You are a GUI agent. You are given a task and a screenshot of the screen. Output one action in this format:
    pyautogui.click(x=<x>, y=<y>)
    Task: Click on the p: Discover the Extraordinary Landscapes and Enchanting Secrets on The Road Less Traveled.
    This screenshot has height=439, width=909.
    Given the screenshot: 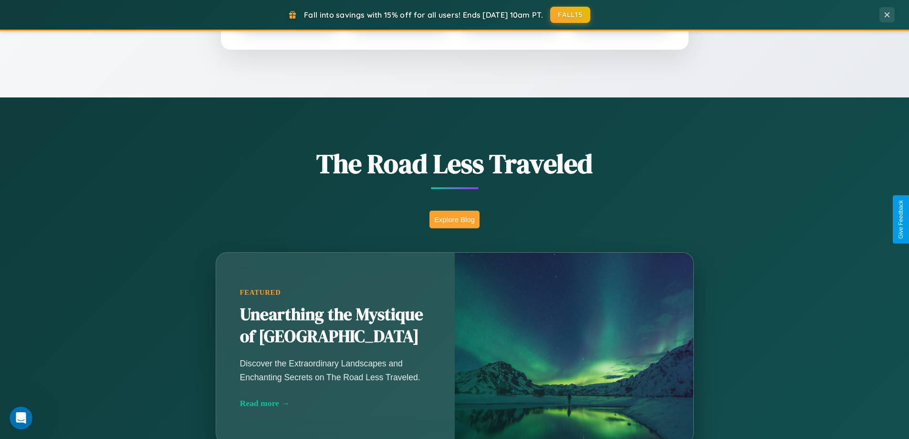 What is the action you would take?
    pyautogui.click(x=336, y=370)
    